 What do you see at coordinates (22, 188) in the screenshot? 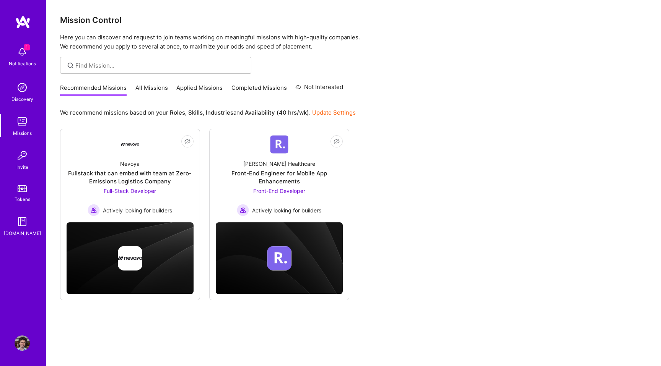
I see `img: tokens` at bounding box center [22, 188].